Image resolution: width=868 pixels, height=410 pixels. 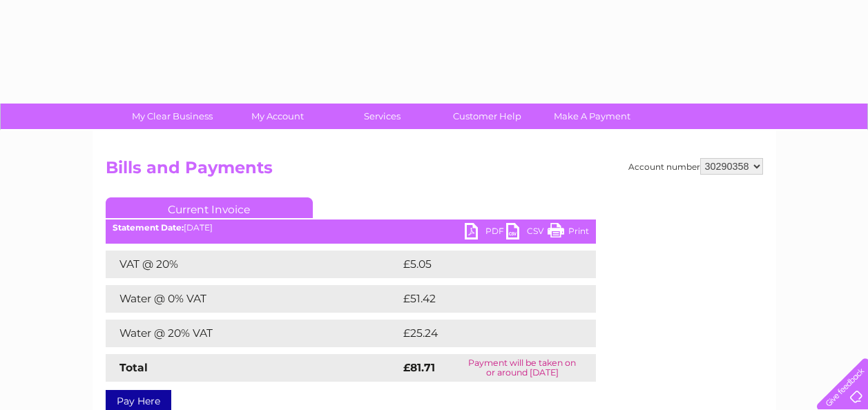 I want to click on strong: £81.71, so click(x=419, y=367).